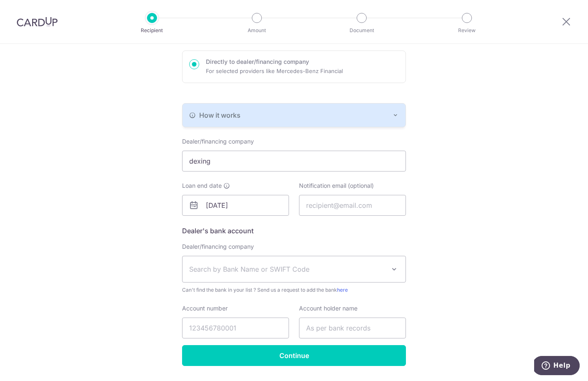 The image size is (588, 381). Describe the element at coordinates (206, 185) in the screenshot. I see `label: Loan end date` at that location.